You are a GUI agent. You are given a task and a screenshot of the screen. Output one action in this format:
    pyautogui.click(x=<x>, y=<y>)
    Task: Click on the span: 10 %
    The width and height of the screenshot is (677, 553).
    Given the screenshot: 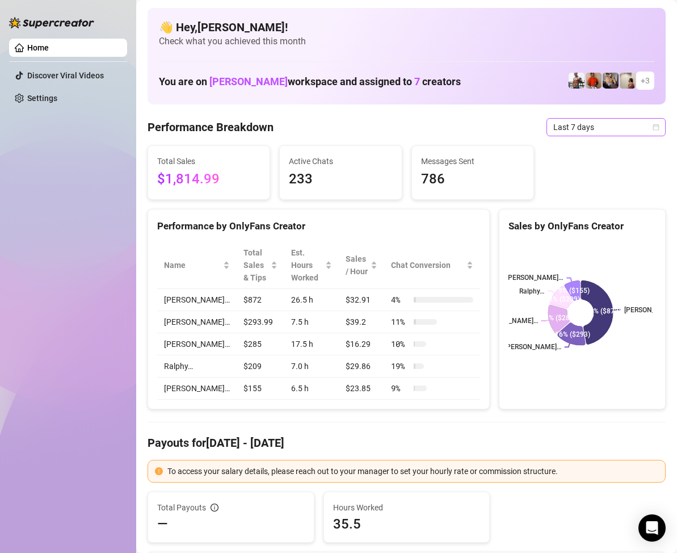 What is the action you would take?
    pyautogui.click(x=400, y=344)
    